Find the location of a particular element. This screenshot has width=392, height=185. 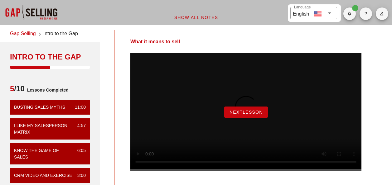

div: Busting Sales Myths is located at coordinates (40, 107).